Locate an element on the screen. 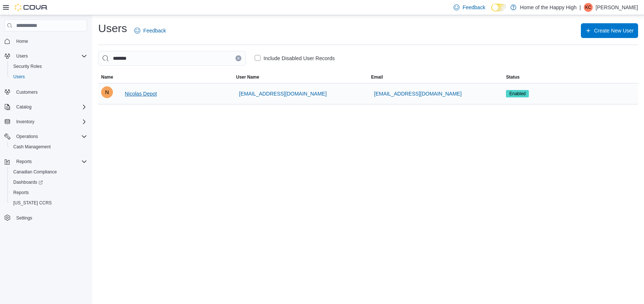 The image size is (644, 304). a: Feedback is located at coordinates (150, 31).